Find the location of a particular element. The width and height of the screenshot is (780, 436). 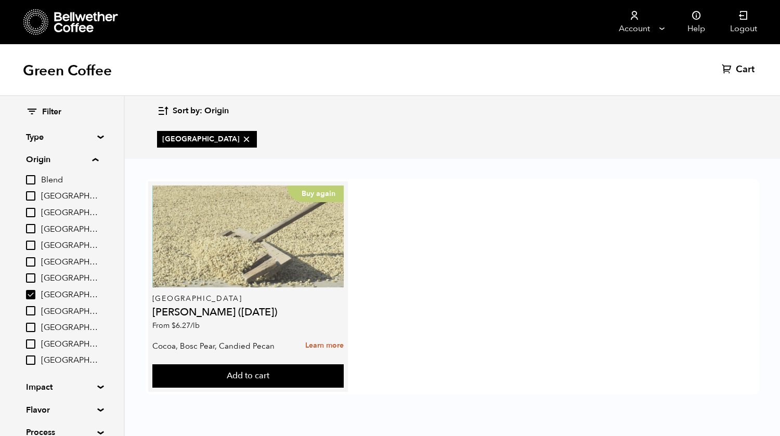

h1: Green Coffee is located at coordinates (67, 71).